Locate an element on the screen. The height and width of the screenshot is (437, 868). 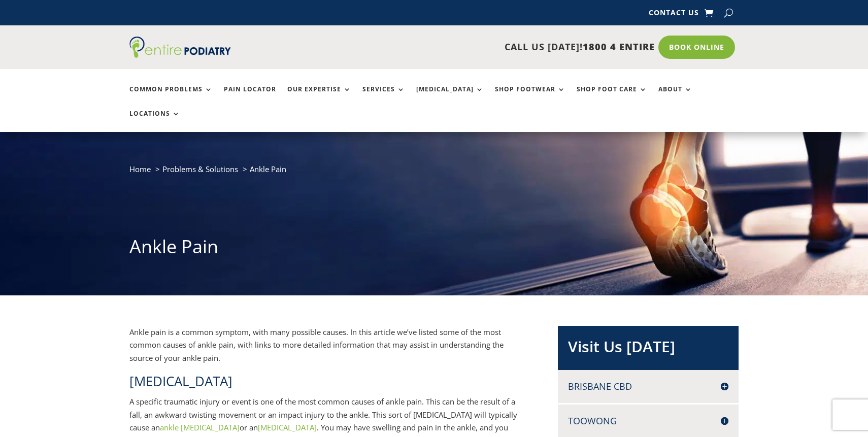
nav: breadcrumb is located at coordinates (434, 173).